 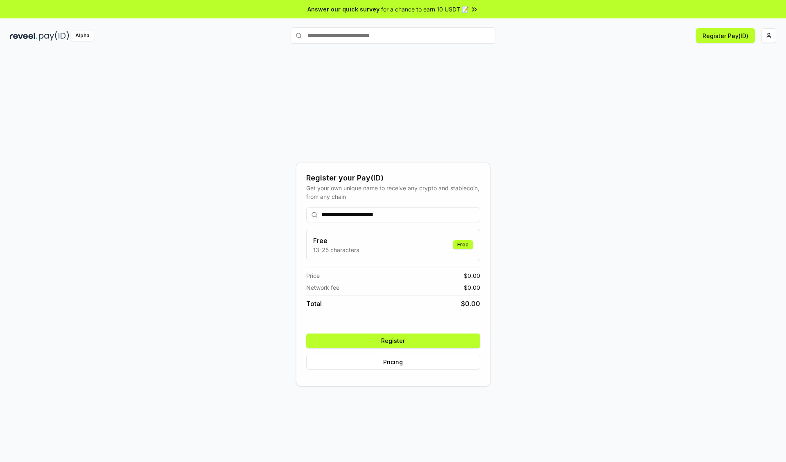 I want to click on span: Total, so click(x=314, y=304).